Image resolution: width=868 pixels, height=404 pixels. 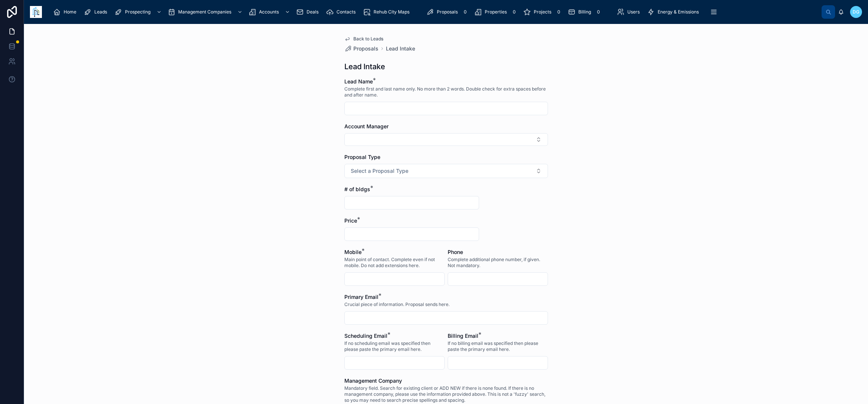 What do you see at coordinates (359, 81) in the screenshot?
I see `span: Lead Name` at bounding box center [359, 81].